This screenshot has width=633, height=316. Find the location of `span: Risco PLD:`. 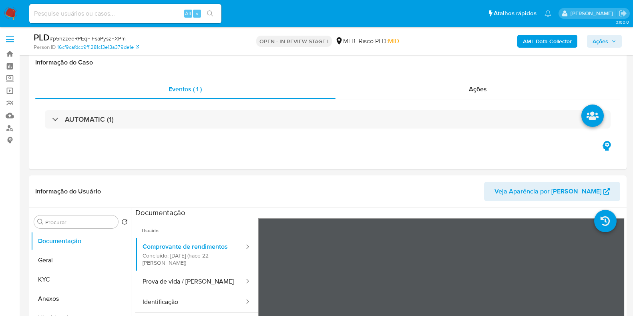

span: Risco PLD: is located at coordinates (379, 41).